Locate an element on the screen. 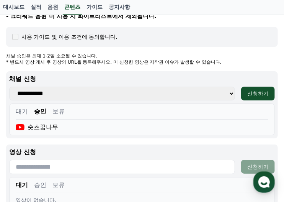 The width and height of the screenshot is (284, 202). p: * 반드시 영상 게시 후 영상의 URL을 등록해주세요. 미 신청한 영상은 저작권 이슈가 발생할 수 있습니다. is located at coordinates (142, 62).